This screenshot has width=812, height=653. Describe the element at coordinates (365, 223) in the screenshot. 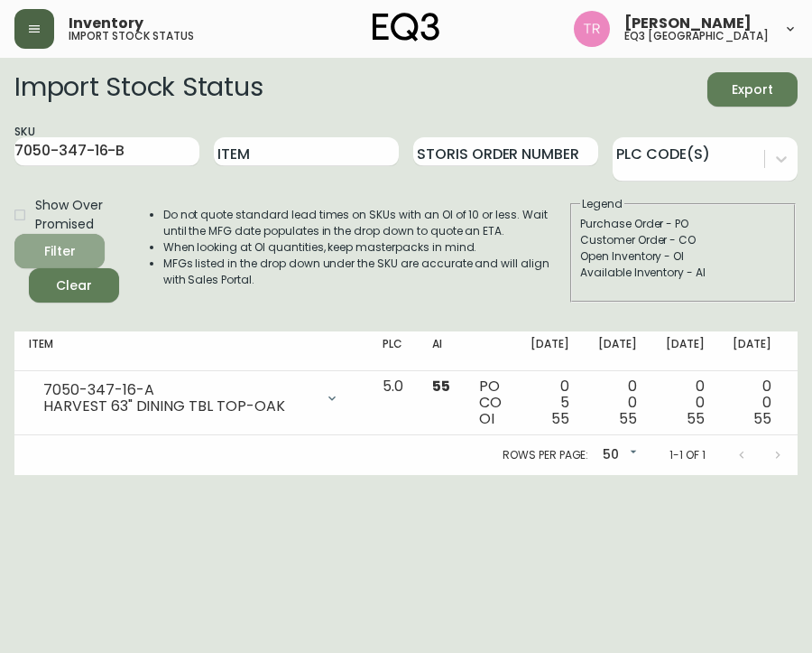

I see `li: Do not quote standard lead times on SKUs with an OI of 10 or less. Wait until the MFG date popula...` at that location.